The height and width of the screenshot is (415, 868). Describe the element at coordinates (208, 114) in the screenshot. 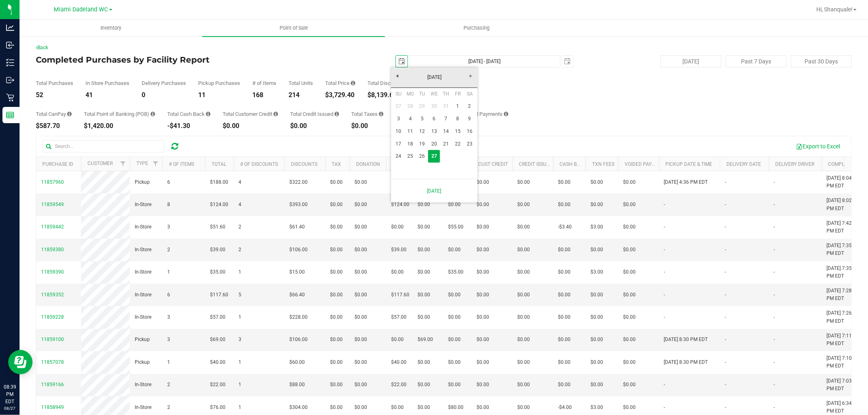

I see `i: Sum of the cash-back amounts from rounded-up electronic payments for all purchases in the date ra...` at that location.